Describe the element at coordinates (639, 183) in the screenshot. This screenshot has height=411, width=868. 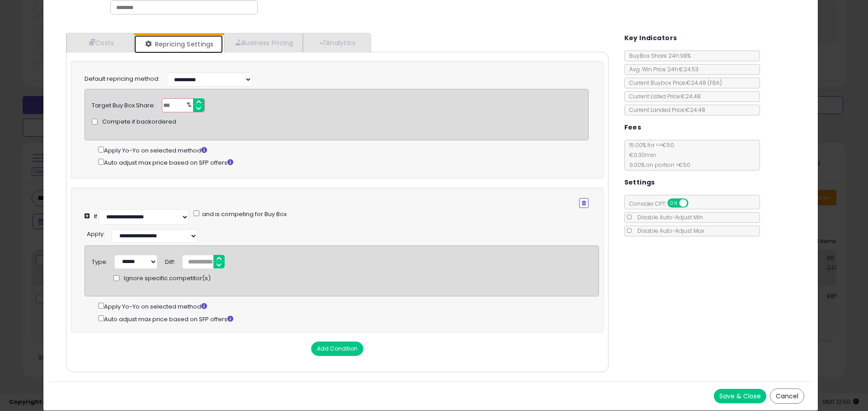
I see `h5: Settings` at that location.